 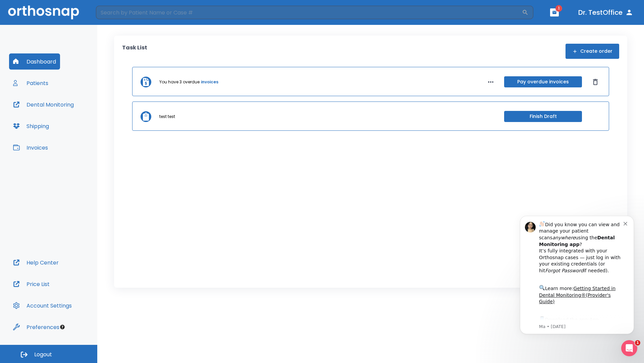 I want to click on button: Finish Draft, so click(x=543, y=116).